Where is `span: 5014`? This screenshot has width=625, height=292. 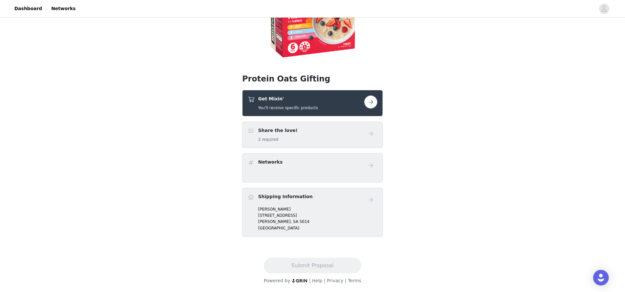
span: 5014 is located at coordinates (305, 221).